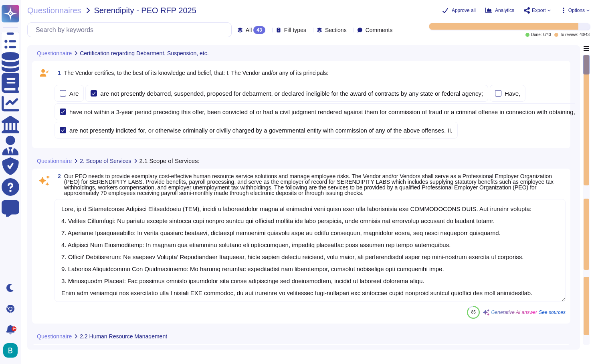 The image size is (596, 364). I want to click on span: All, so click(249, 30).